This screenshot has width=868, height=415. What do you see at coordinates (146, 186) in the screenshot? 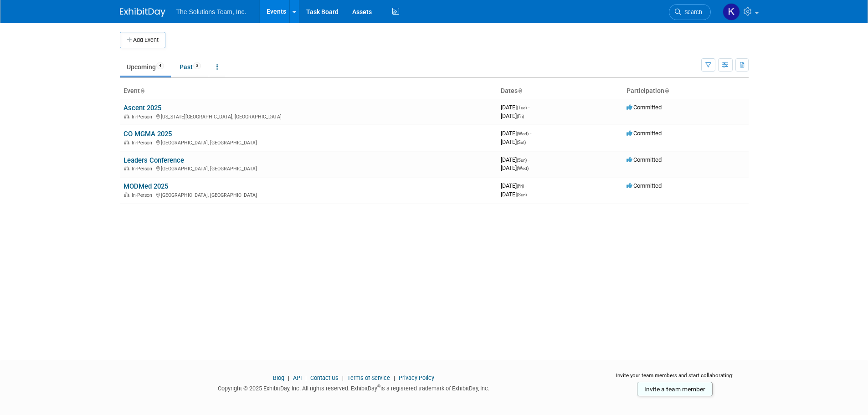
I see `a: MODMed 2025` at bounding box center [146, 186].